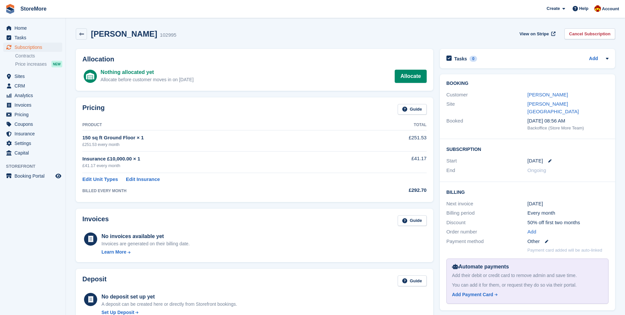 This screenshot has width=625, height=315. What do you see at coordinates (611, 9) in the screenshot?
I see `span: Account` at bounding box center [611, 9].